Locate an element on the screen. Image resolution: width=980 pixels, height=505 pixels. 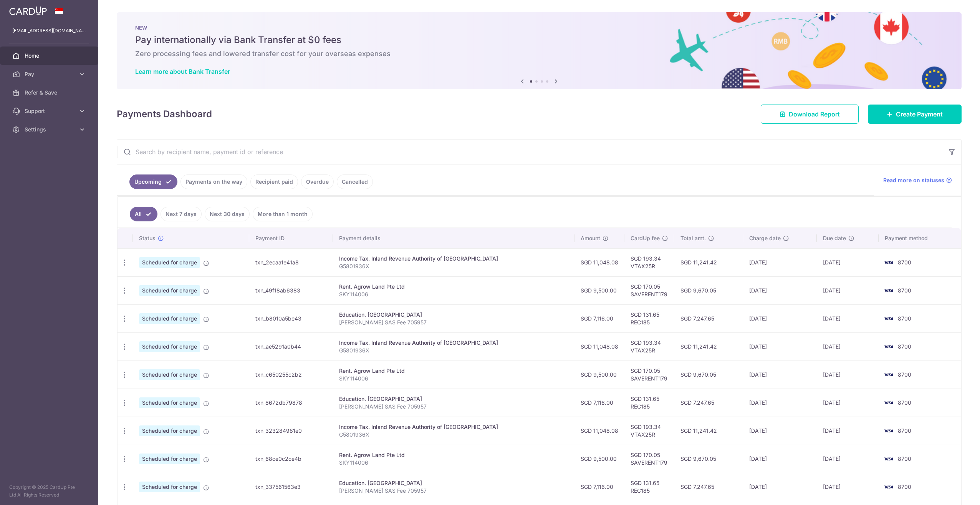
a: Download Report is located at coordinates (809, 114).